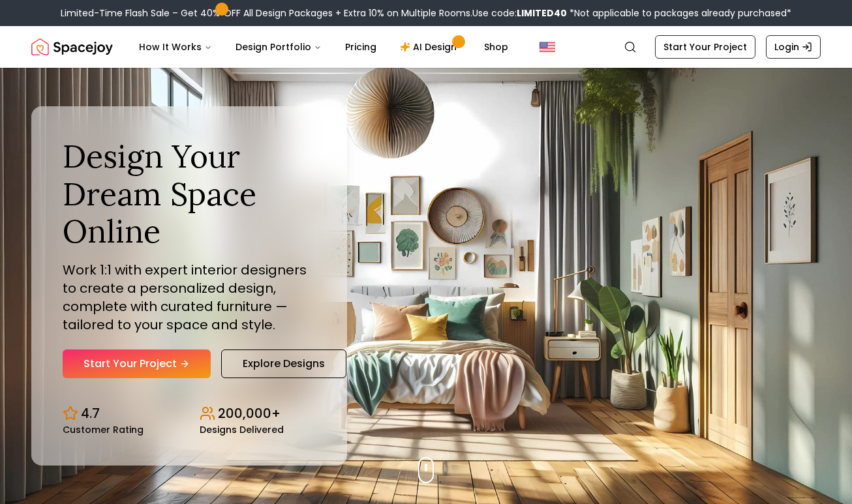  What do you see at coordinates (189, 194) in the screenshot?
I see `h1: Design Your Dream Space Online` at bounding box center [189, 194].